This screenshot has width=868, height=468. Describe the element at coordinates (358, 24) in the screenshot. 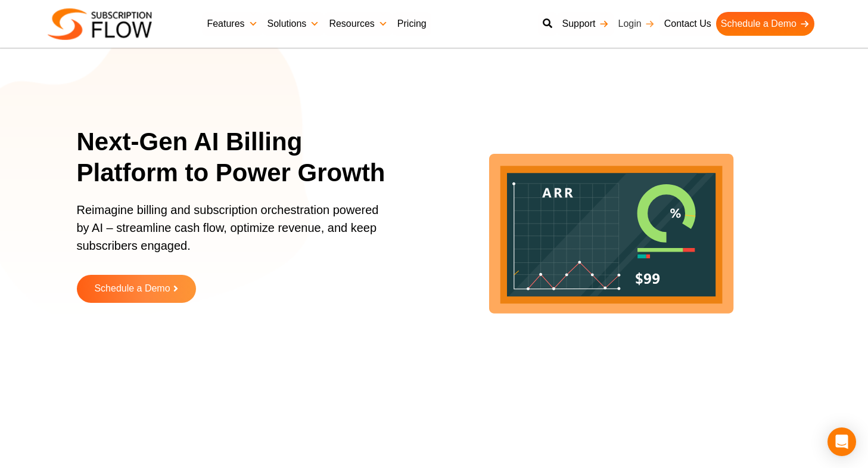

I see `a: Resources` at that location.